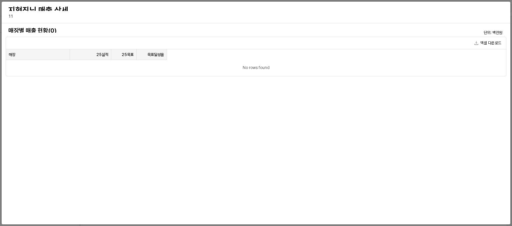 The height and width of the screenshot is (226, 512). Describe the element at coordinates (498, 11) in the screenshot. I see `button: Close` at that location.